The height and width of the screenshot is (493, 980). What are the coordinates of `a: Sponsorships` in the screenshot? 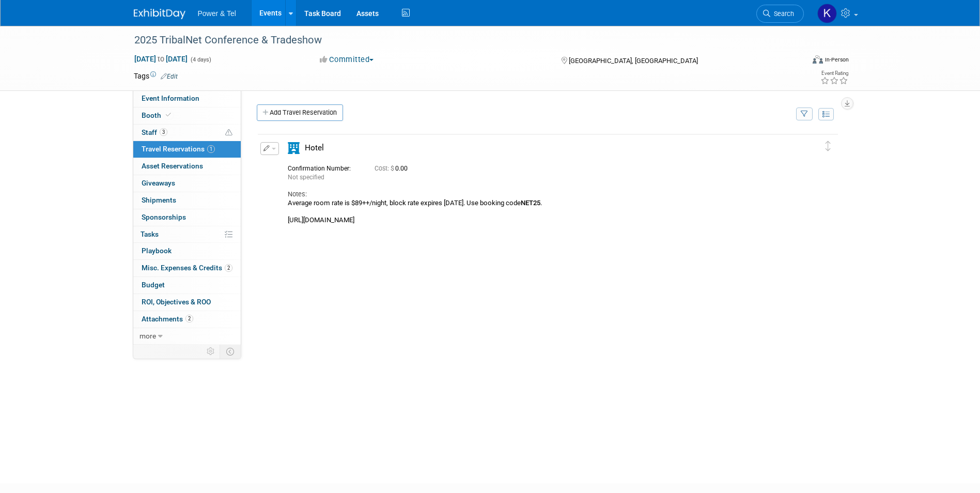 It's located at (187, 218).